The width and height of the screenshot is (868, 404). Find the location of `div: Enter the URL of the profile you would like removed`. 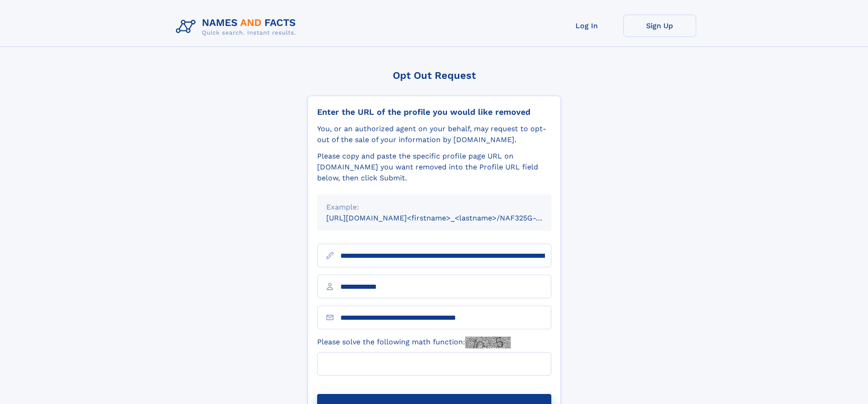

div: Enter the URL of the profile you would like removed is located at coordinates (434, 112).